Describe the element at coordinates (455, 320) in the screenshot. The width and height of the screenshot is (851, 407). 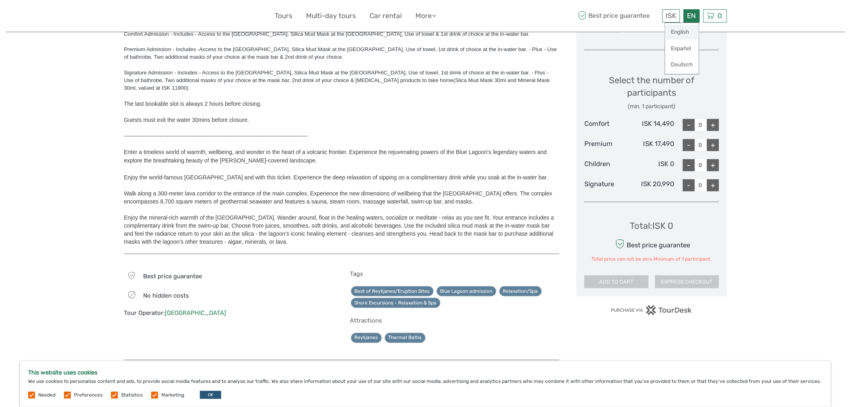
I see `h5: Attractions` at that location.